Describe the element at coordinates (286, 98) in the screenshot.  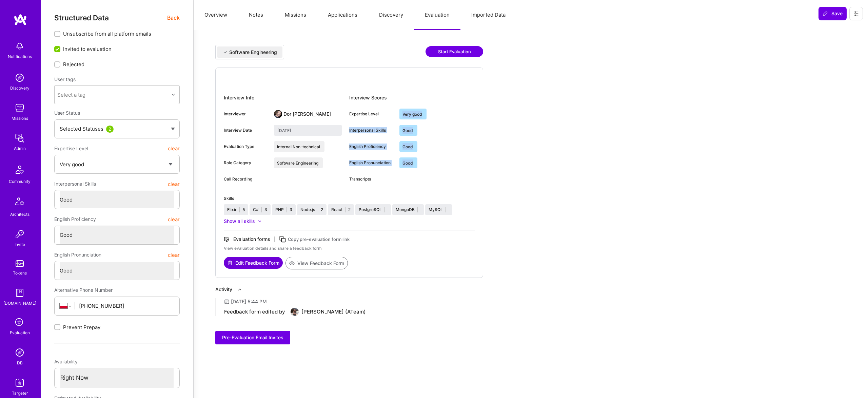
I see `div: Interview Info` at that location.